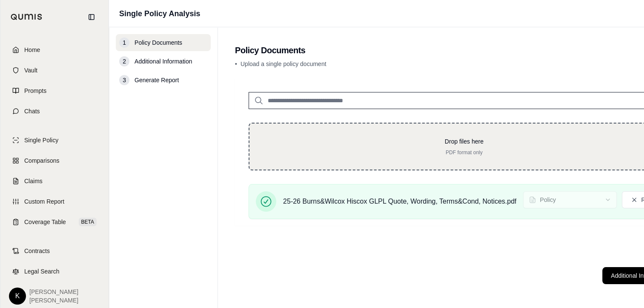 Image resolution: width=644 pixels, height=308 pixels. Describe the element at coordinates (32, 50) in the screenshot. I see `span: Home` at that location.